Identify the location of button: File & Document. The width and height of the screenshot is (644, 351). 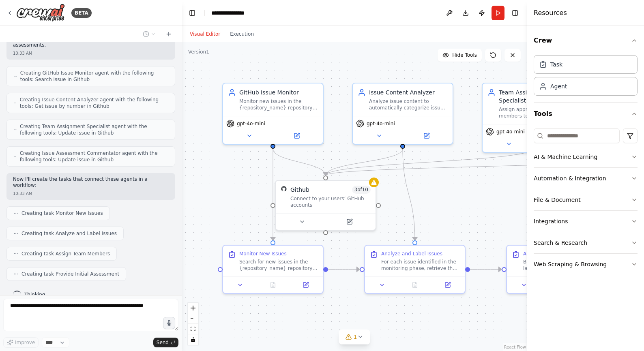
(586, 200).